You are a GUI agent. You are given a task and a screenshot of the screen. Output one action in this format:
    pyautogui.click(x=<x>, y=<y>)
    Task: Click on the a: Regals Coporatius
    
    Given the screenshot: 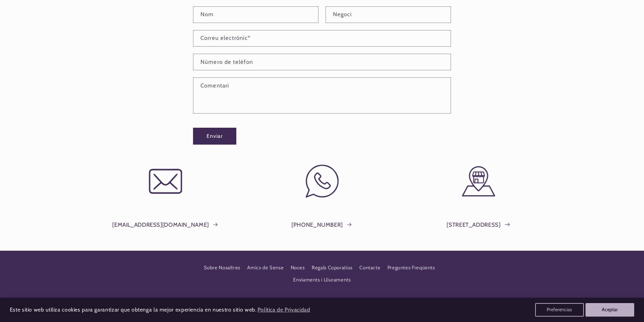 What is the action you would take?
    pyautogui.click(x=332, y=268)
    